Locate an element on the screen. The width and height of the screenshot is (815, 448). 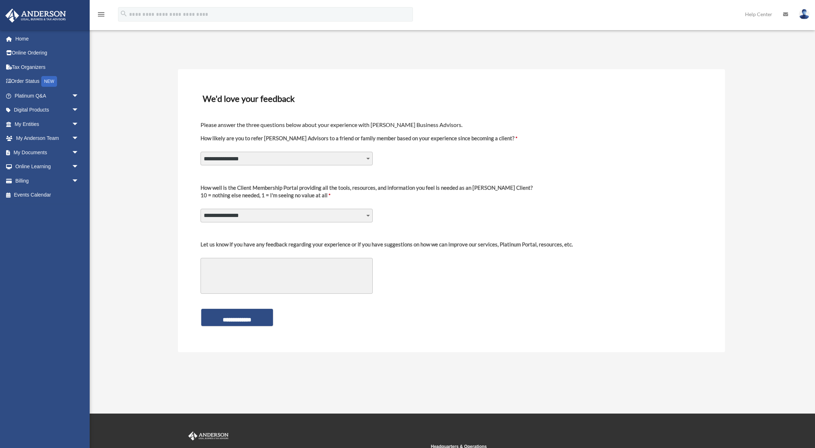
i: search is located at coordinates (124, 14).